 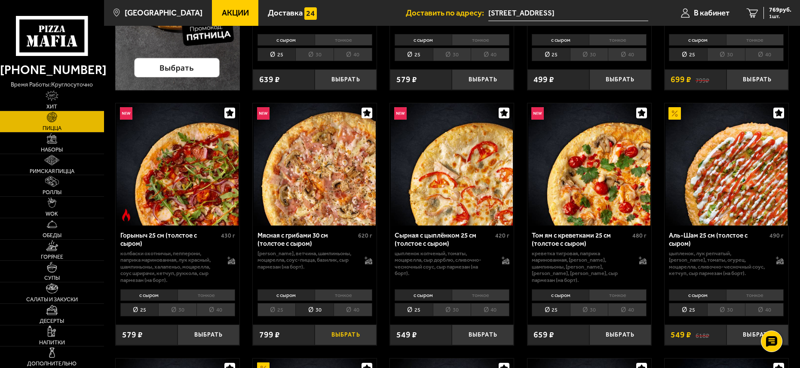 What do you see at coordinates (726, 164) in the screenshot?
I see `img: Аль-Шам 25 см (толстое с сыром)` at bounding box center [726, 164].